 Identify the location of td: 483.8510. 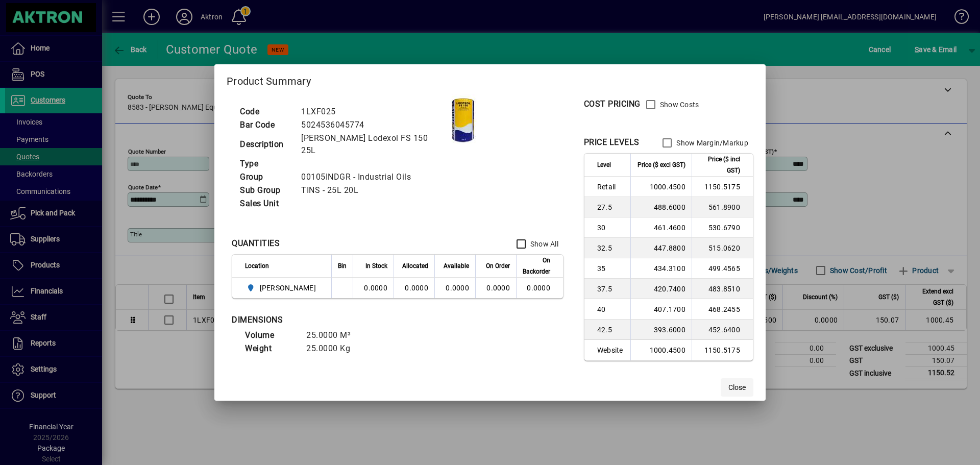
(722, 289).